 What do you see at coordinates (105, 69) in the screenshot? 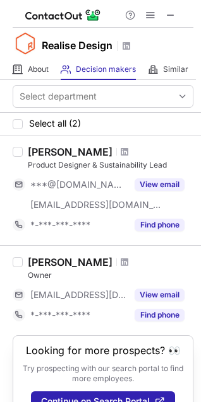
I see `span: Decision makers` at bounding box center [105, 69].